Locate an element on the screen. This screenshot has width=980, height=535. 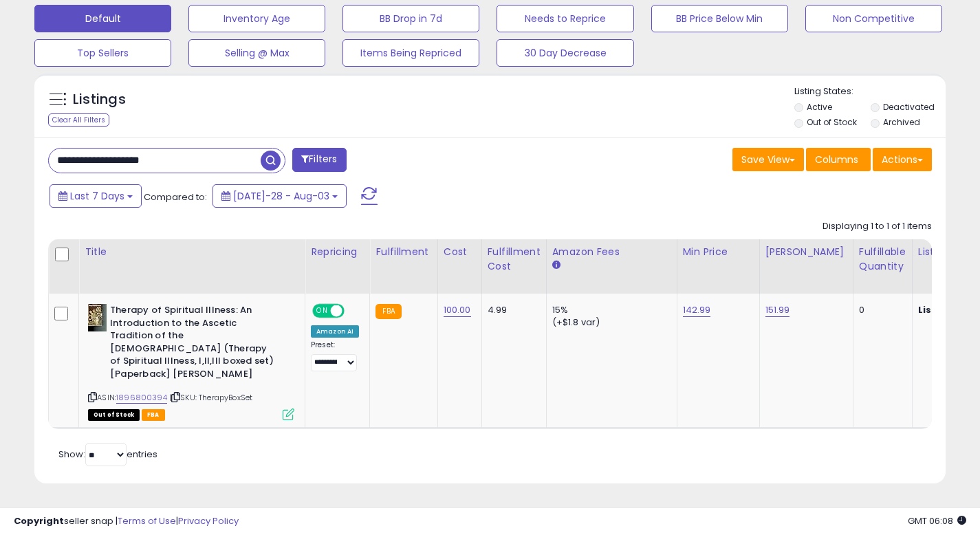
div: (+$1.8 var) is located at coordinates (610, 322).